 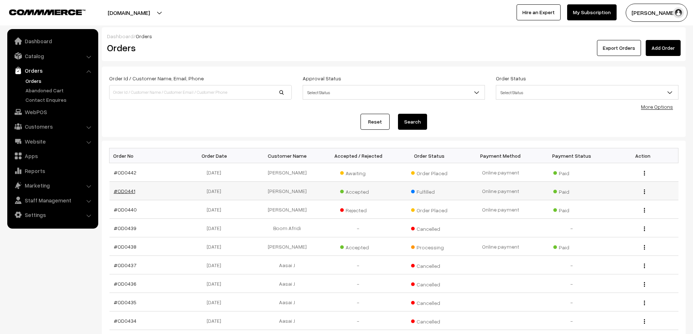 I want to click on td: Boom Afridi, so click(x=287, y=228).